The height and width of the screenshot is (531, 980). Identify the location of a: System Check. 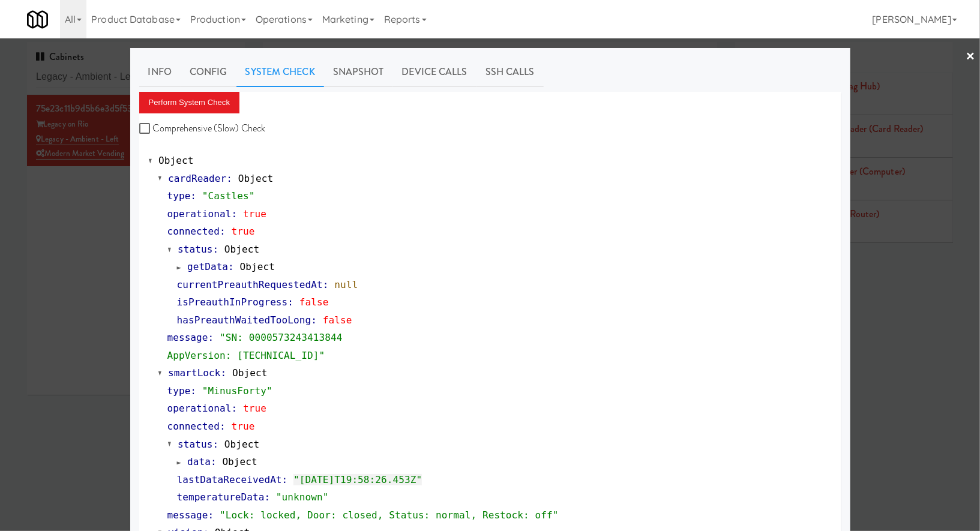
(280, 72).